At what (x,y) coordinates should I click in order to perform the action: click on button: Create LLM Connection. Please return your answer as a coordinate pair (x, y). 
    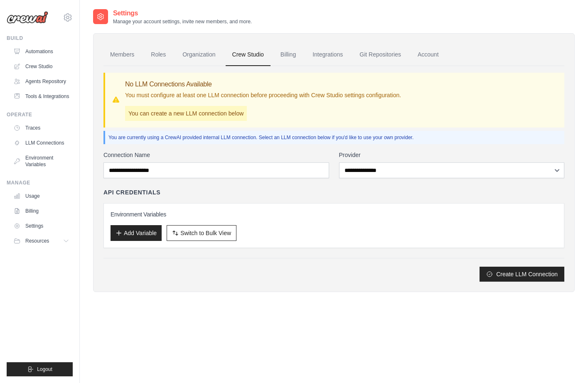
    Looking at the image, I should click on (522, 274).